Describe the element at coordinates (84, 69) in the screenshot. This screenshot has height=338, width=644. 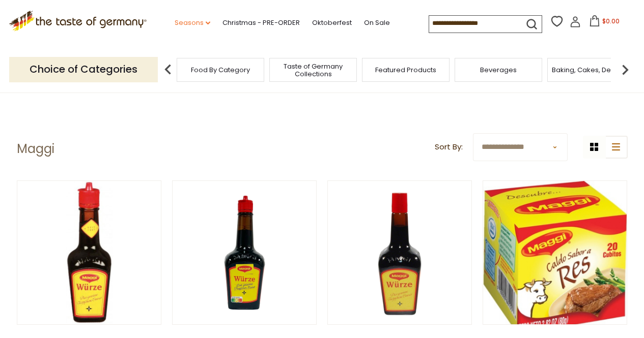
I see `p: Choice of Categories` at that location.